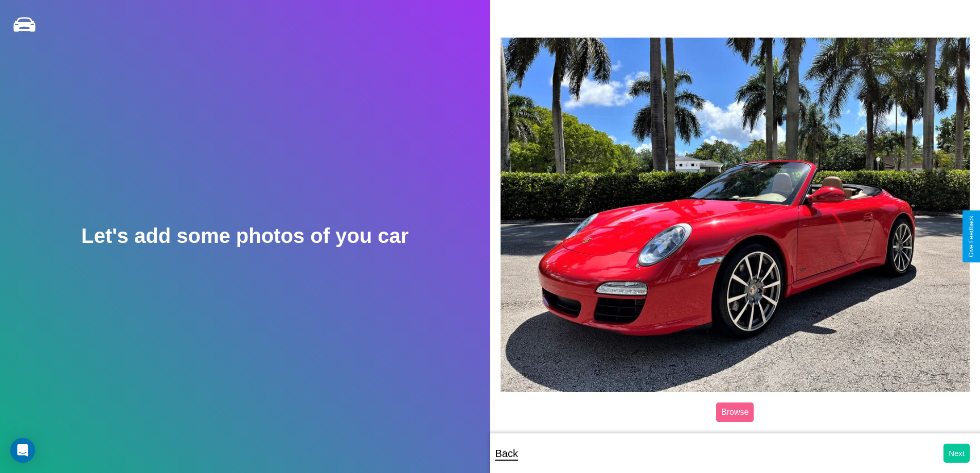  What do you see at coordinates (971, 236) in the screenshot?
I see `div: Give Feedback` at bounding box center [971, 236].